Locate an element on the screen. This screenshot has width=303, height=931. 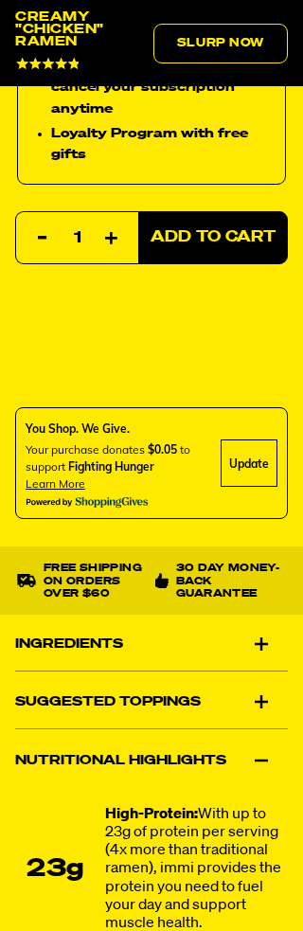
span: Your purchase donates is located at coordinates (85, 450).